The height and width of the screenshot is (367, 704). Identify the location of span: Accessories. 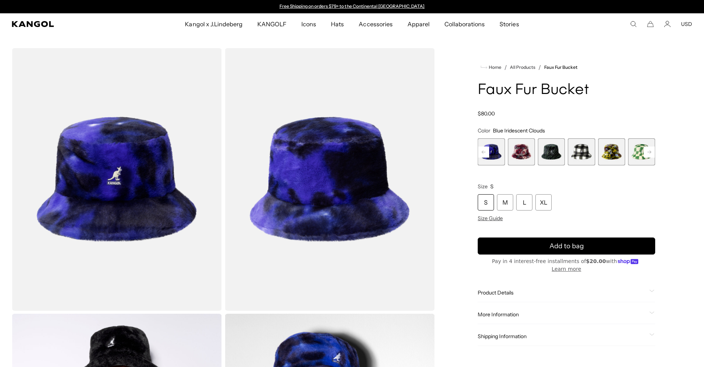
(376, 24).